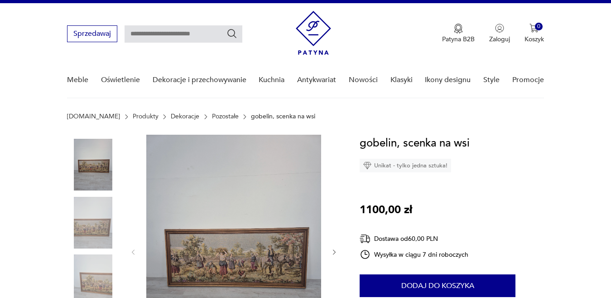 Image resolution: width=611 pixels, height=298 pixels. I want to click on a: Dekoracje, so click(185, 116).